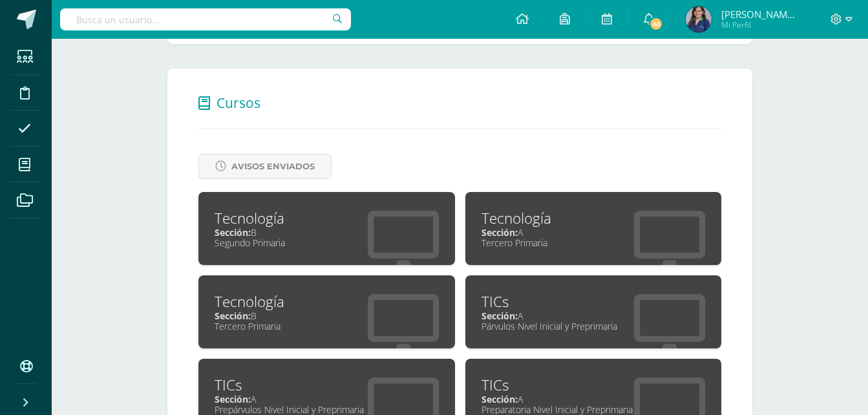  Describe the element at coordinates (265, 166) in the screenshot. I see `a: Avisos Enviados` at that location.